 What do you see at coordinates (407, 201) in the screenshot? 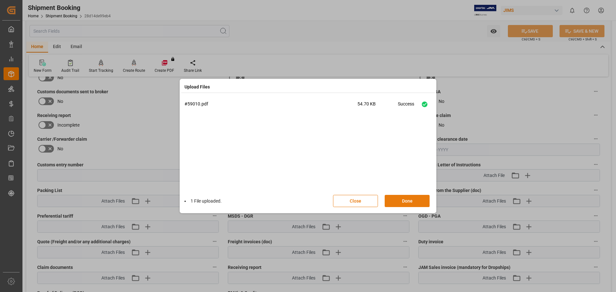
I see `button: Done` at bounding box center [407, 201].